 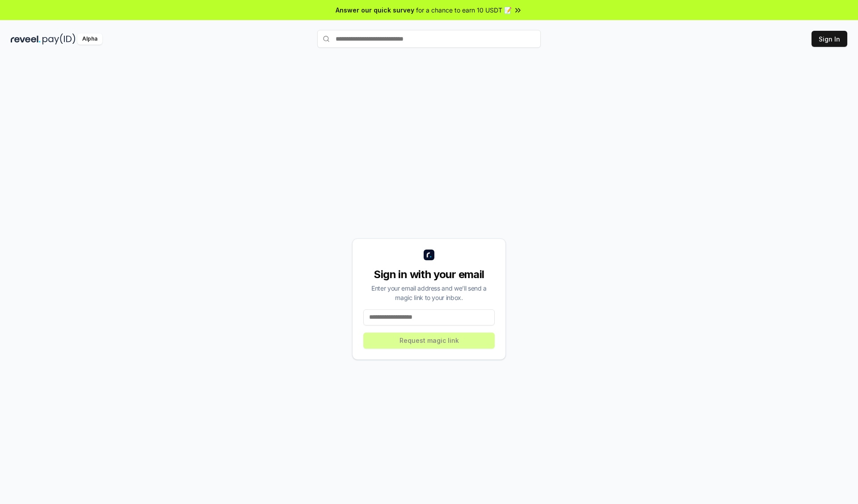 What do you see at coordinates (375, 10) in the screenshot?
I see `span: Answer our quick survey` at bounding box center [375, 10].